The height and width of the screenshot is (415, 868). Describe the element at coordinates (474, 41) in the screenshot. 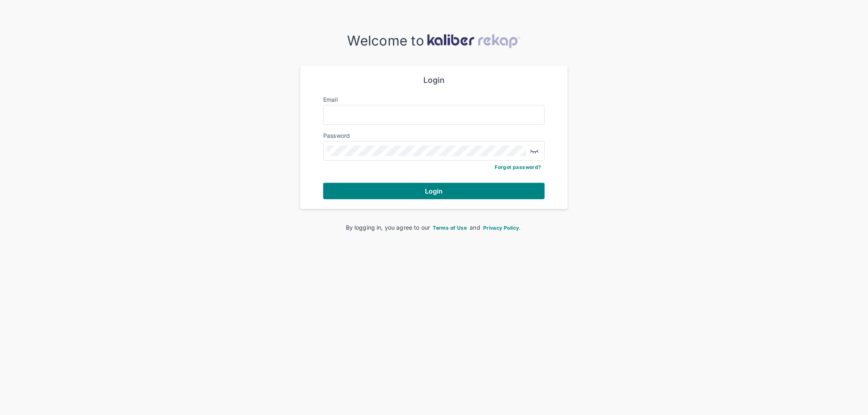

I see `img: kaliber-logo` at that location.